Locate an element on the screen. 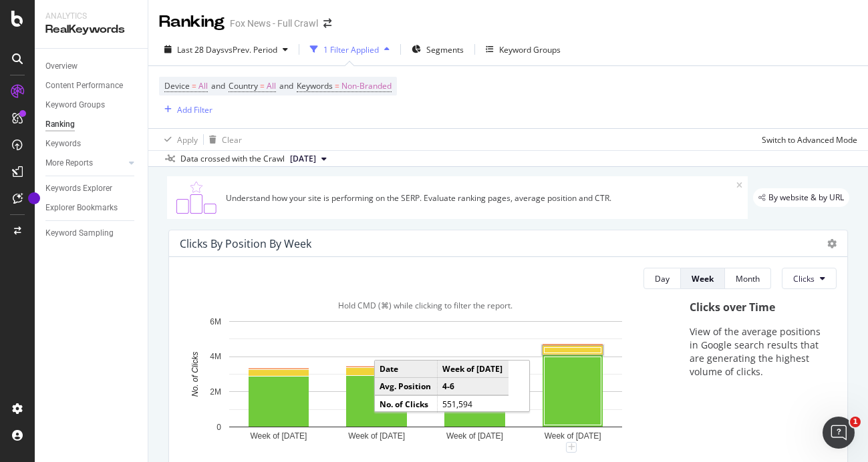 The width and height of the screenshot is (868, 462). button: Clear is located at coordinates (223, 140).